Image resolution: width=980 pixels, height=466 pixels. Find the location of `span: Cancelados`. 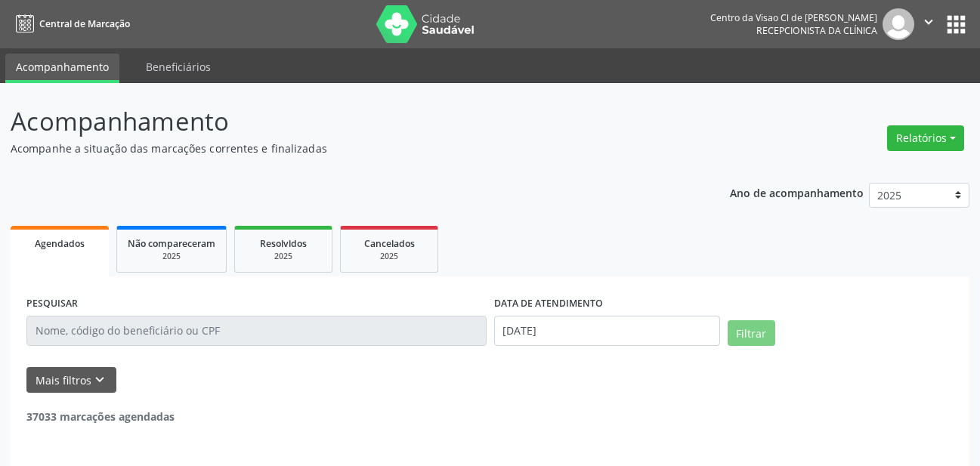

span: Cancelados is located at coordinates (389, 243).